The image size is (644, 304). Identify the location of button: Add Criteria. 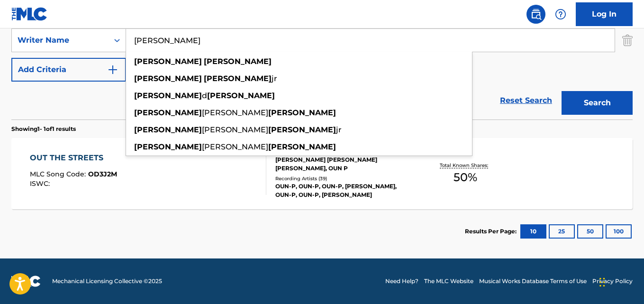
(68, 70).